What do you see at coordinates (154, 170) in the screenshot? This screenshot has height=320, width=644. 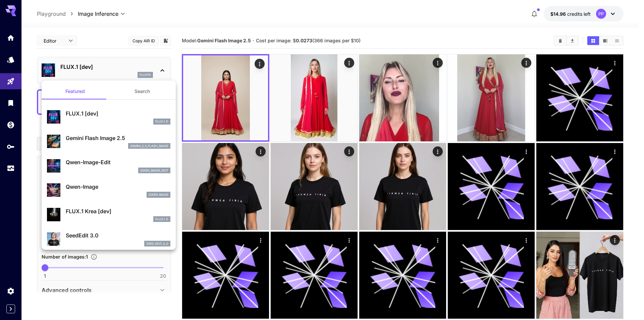 I see `p: qwen_image_edit` at bounding box center [154, 170].